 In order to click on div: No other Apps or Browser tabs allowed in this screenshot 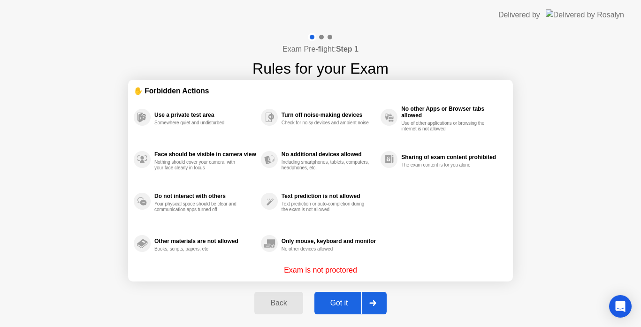, I will do `click(452, 112)`.